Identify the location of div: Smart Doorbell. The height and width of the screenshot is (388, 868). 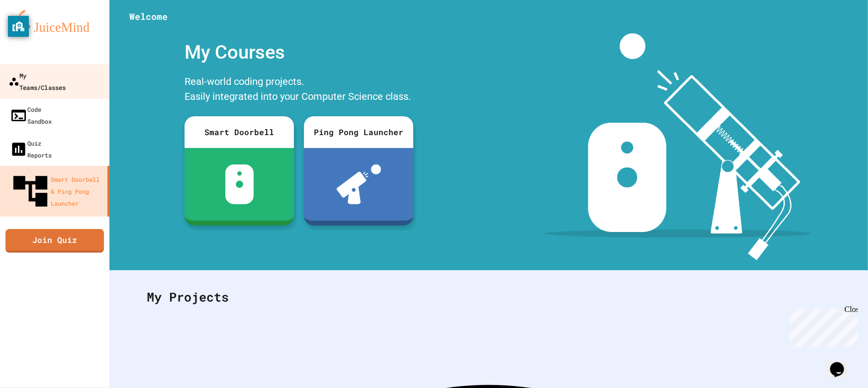
(239, 132).